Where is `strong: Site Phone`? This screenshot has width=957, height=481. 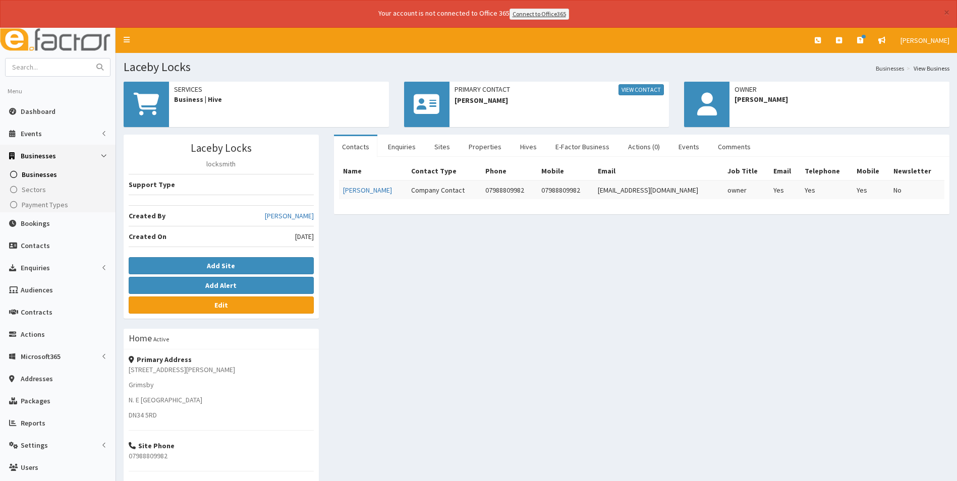
strong: Site Phone is located at coordinates (151, 446).